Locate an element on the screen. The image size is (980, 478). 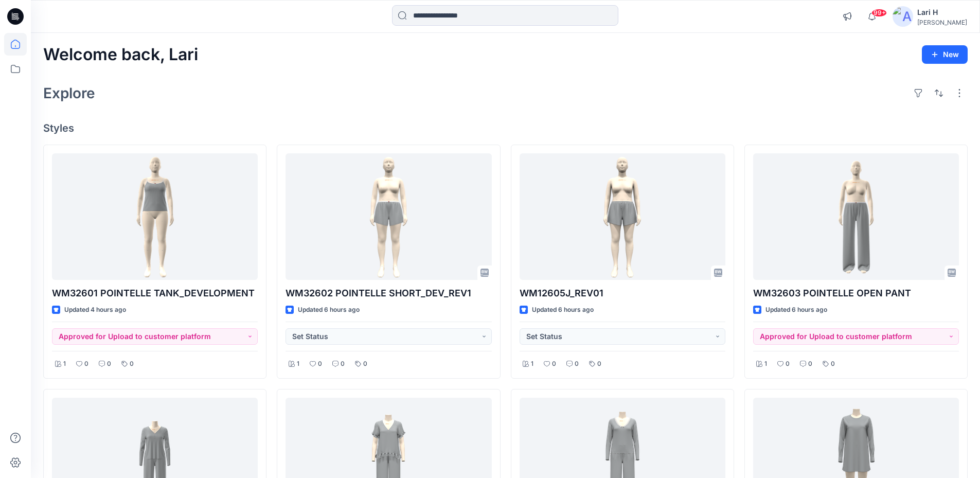
a: WM32603 POINTELLE OPEN PANT is located at coordinates (856, 217).